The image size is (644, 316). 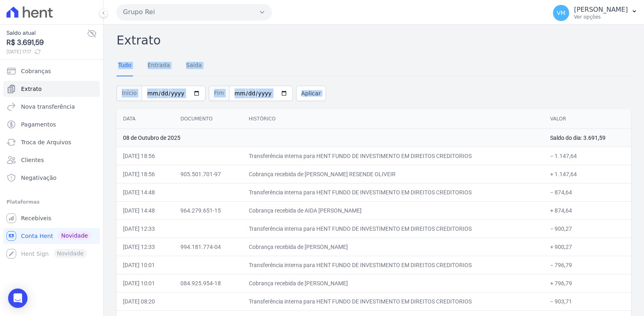 I want to click on a: Recebíveis, so click(x=51, y=219).